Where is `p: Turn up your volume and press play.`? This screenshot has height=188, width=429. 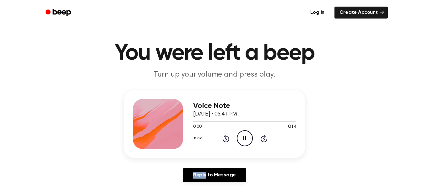 p: Turn up your volume and press play. is located at coordinates (214, 75).